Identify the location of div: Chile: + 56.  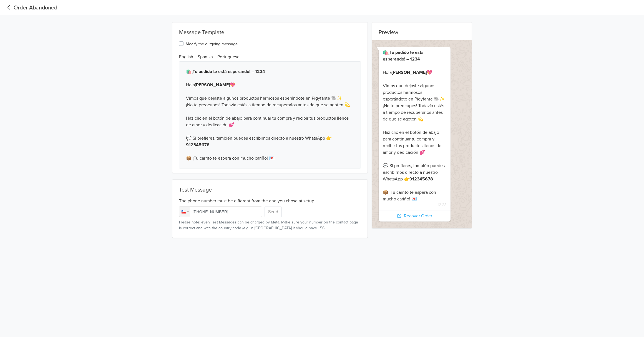
(185, 212).